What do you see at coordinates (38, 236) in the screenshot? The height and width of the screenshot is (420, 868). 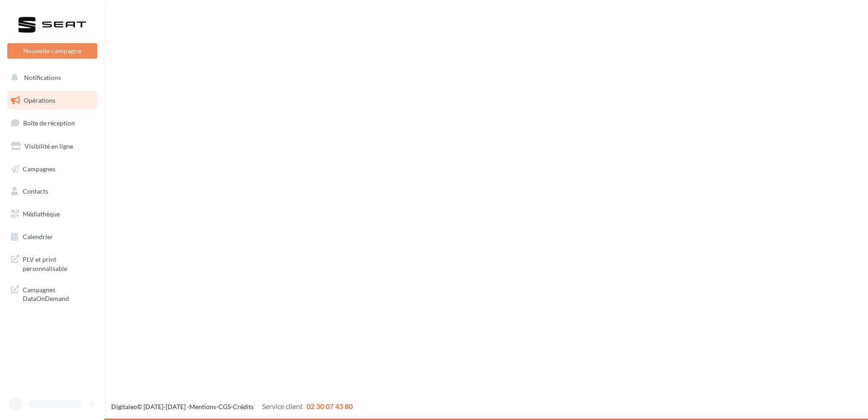 I see `span: Calendrier` at bounding box center [38, 236].